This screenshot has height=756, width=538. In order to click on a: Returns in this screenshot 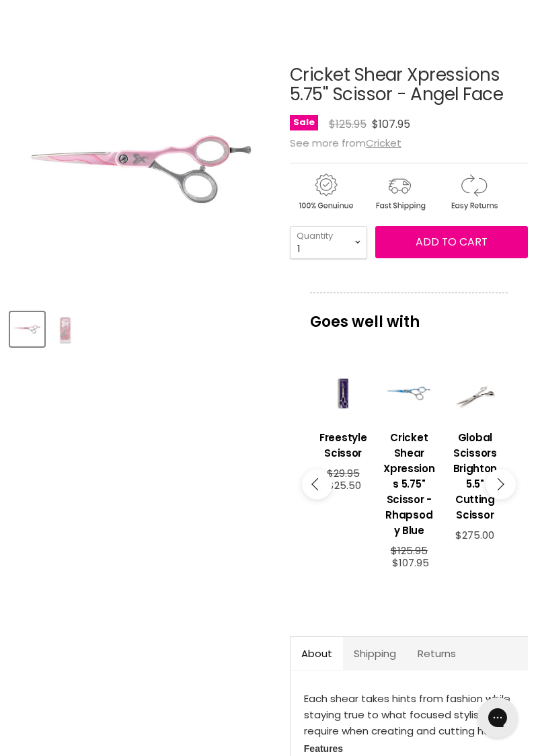, I will do `click(437, 653)`.